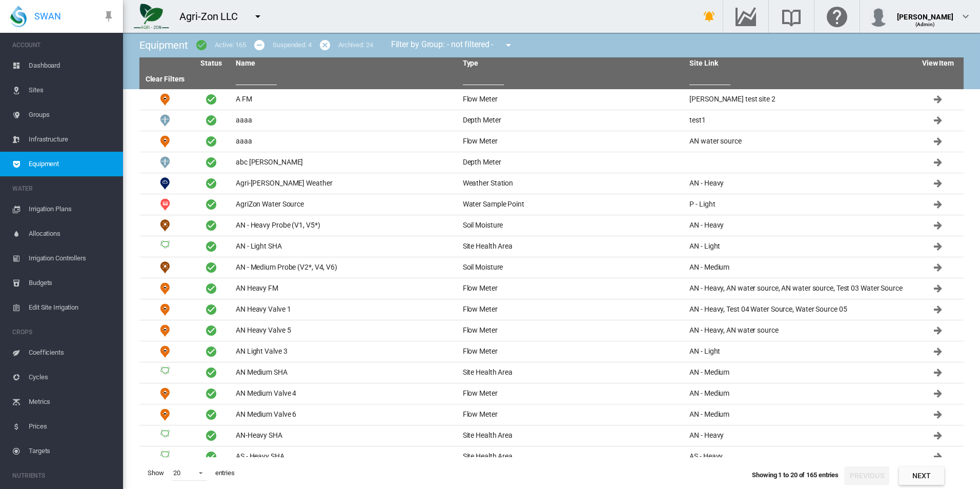  Describe the element at coordinates (345, 415) in the screenshot. I see `td: AN Medium Valve 6` at that location.